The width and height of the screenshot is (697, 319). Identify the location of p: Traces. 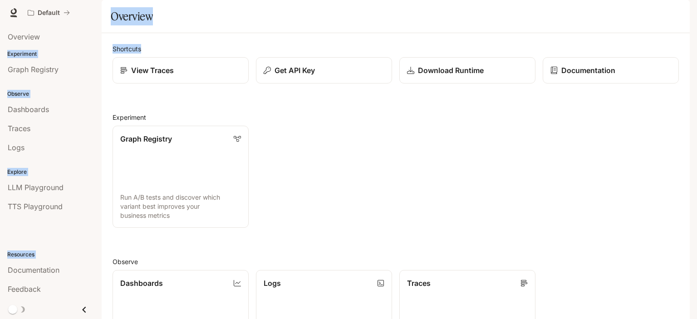
(419, 283).